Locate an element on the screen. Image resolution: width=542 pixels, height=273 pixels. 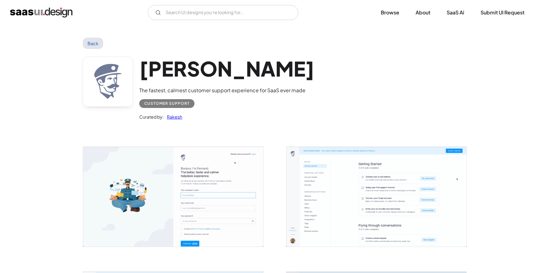
img: 641e97596bd09b76a65059c4_Fernand%20-%20Getting%20Started.png is located at coordinates (377, 197).